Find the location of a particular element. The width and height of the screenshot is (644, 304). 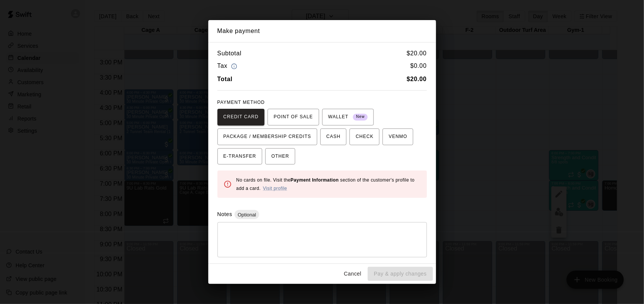

h6: $ 20.00 is located at coordinates (417, 53).